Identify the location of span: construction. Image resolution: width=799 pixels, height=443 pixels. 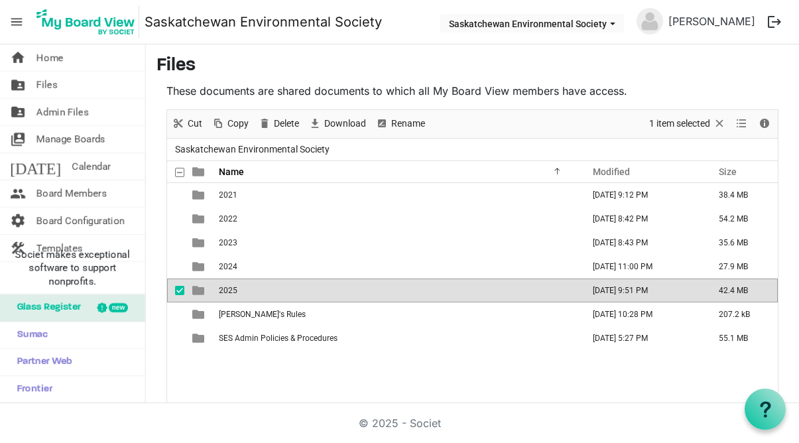
(18, 248).